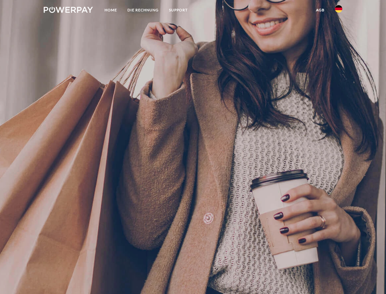  What do you see at coordinates (178, 10) in the screenshot?
I see `a: SUPPORT` at bounding box center [178, 10].